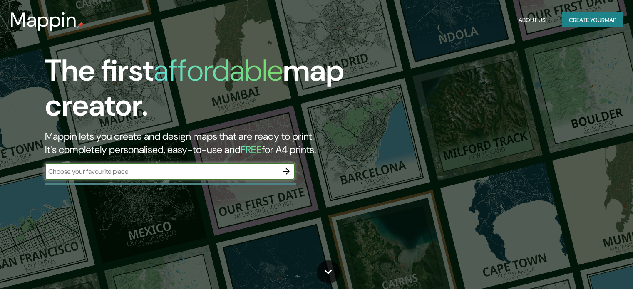  What do you see at coordinates (203, 143) in the screenshot?
I see `h2: Mappin lets you create and design maps that are ready to print. It's completely personalised, eas...` at bounding box center [203, 143].